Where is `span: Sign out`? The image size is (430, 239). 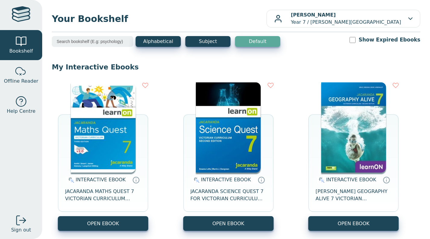
span: Sign out is located at coordinates (21, 230).